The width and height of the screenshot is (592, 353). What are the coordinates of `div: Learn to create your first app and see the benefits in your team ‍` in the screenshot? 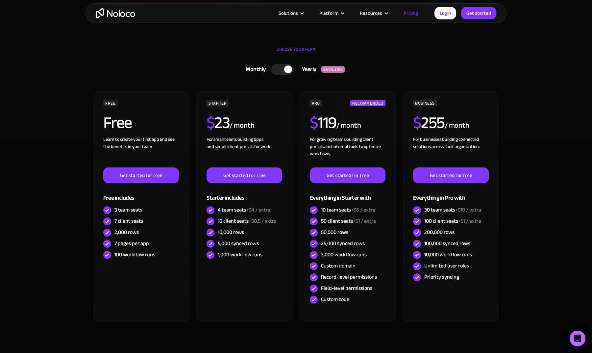 It's located at (141, 152).